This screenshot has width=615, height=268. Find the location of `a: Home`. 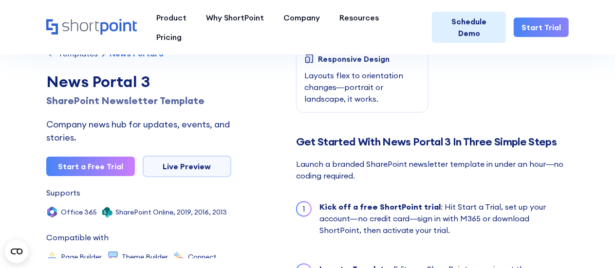

a: Home is located at coordinates (92, 27).